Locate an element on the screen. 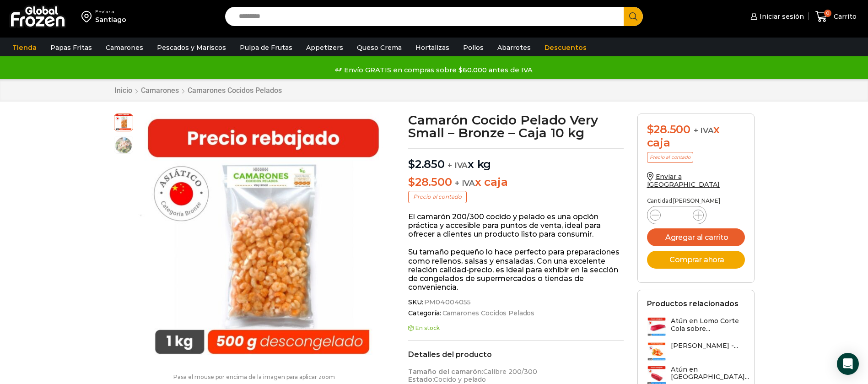 Image resolution: width=868 pixels, height=384 pixels. h2: Detalles del producto is located at coordinates (516, 354).